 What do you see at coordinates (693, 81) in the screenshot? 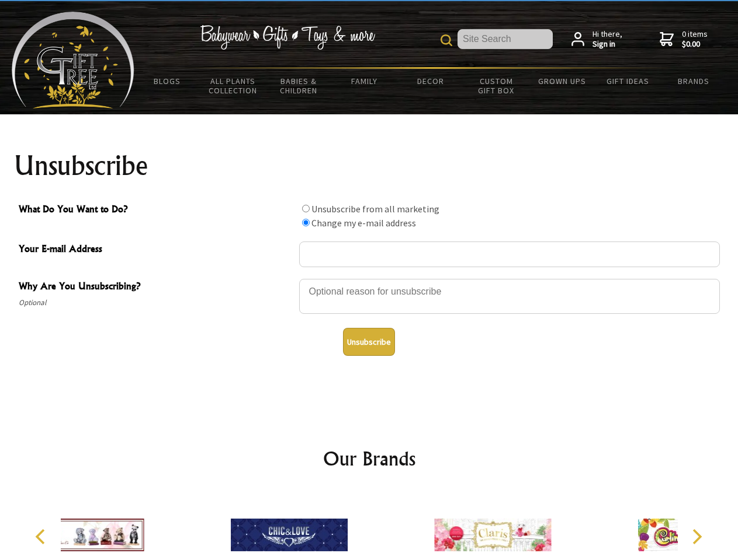
I see `a: Brands` at bounding box center [693, 81].